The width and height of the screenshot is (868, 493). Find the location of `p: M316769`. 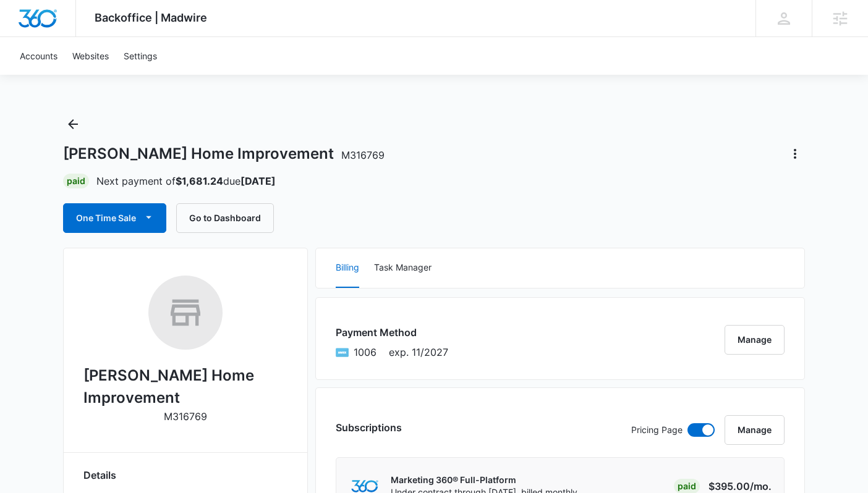

p: M316769 is located at coordinates (186, 417).